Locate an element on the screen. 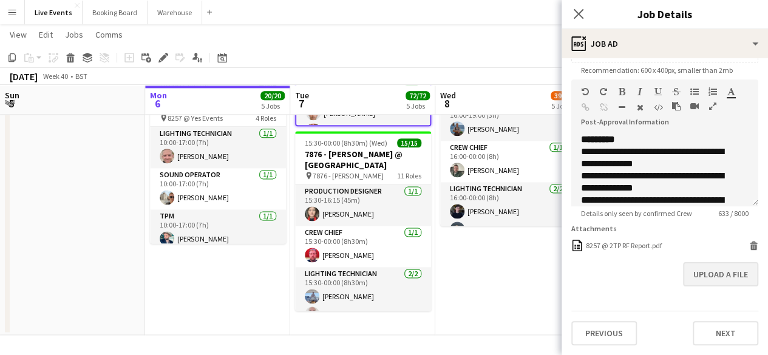  span: 72/72 is located at coordinates (417, 95).